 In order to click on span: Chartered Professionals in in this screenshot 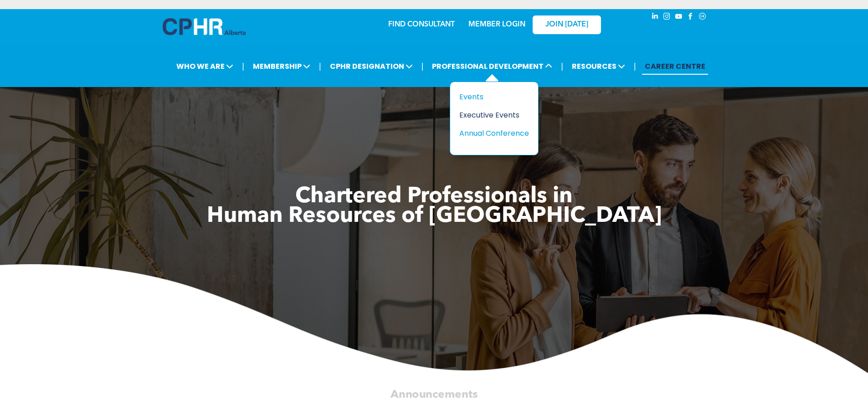, I will do `click(434, 196)`.